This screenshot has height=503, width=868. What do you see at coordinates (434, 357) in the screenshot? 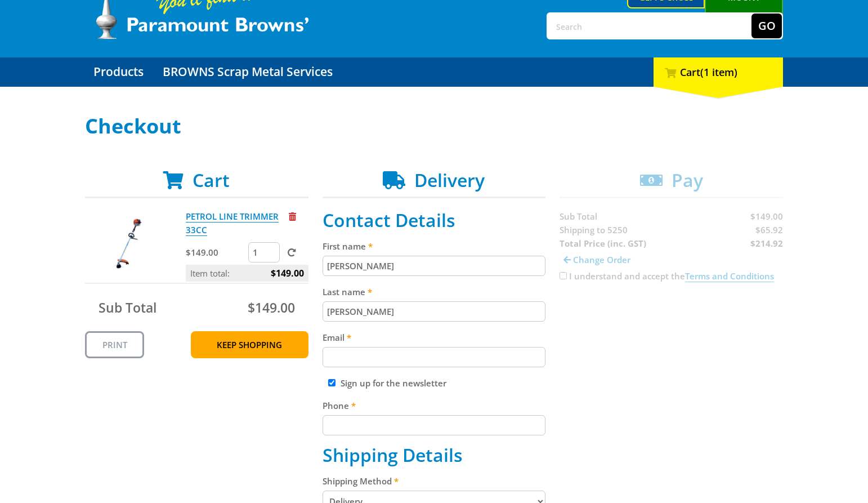
I see `input: Please enter your email address.` at bounding box center [434, 357].